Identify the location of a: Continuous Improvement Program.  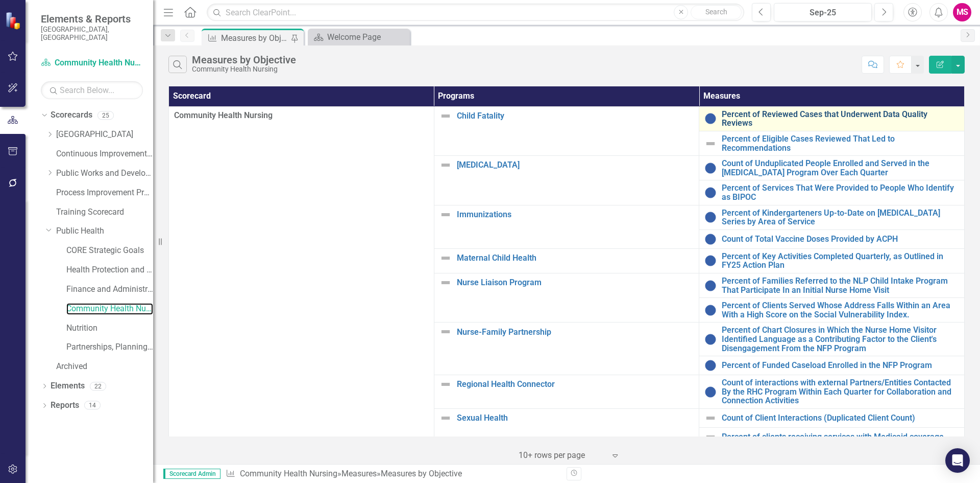
(105, 153).